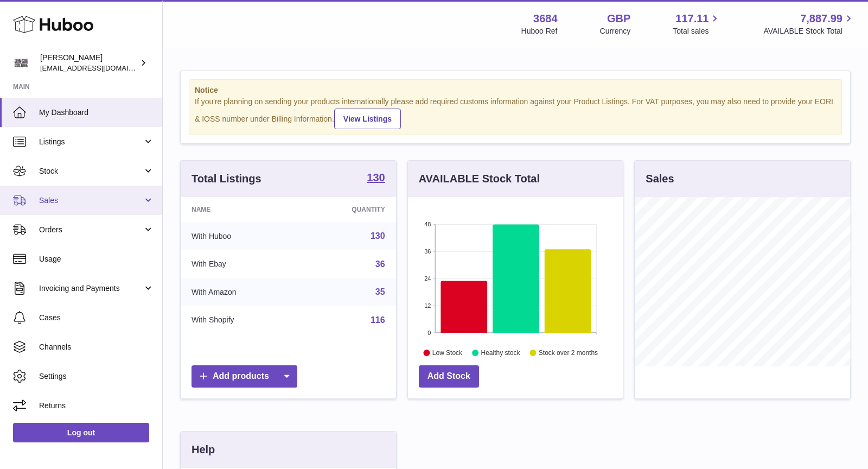 The height and width of the screenshot is (469, 868). What do you see at coordinates (227, 179) in the screenshot?
I see `h3: Total Listings` at bounding box center [227, 179].